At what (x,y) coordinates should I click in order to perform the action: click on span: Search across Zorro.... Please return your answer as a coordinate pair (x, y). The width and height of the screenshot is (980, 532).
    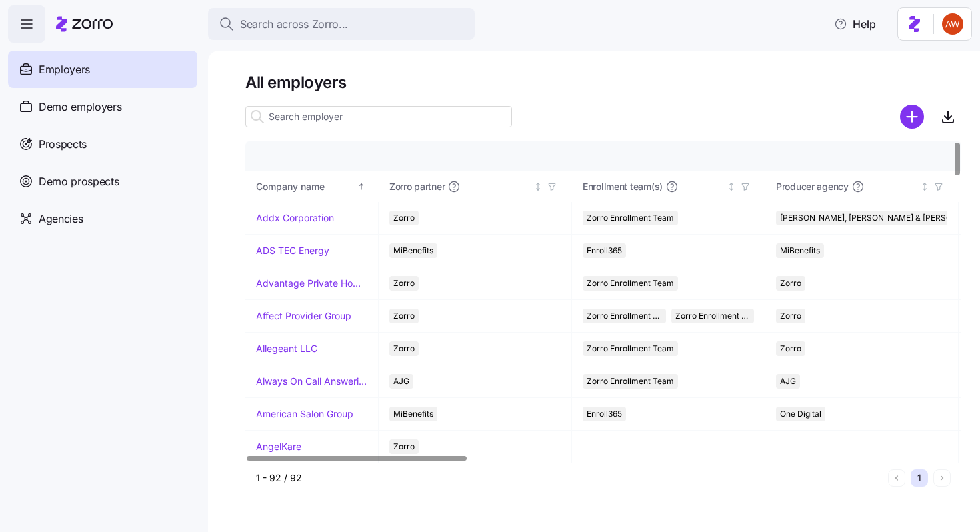
    Looking at the image, I should click on (294, 24).